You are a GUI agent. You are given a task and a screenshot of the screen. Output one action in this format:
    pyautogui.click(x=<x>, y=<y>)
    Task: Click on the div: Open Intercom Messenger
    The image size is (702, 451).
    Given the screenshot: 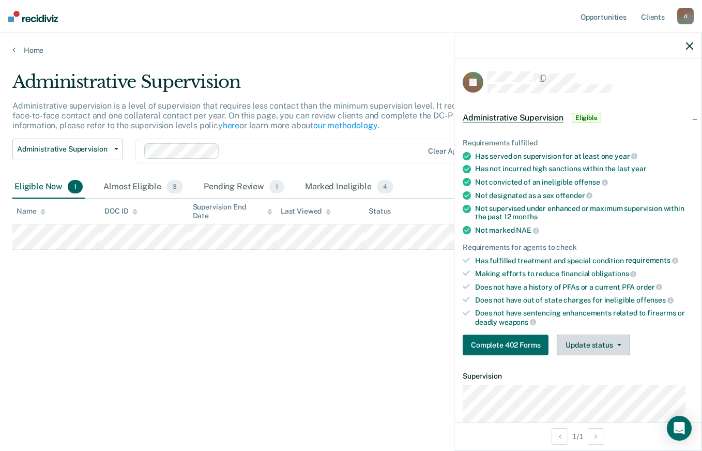 What is the action you would take?
    pyautogui.click(x=679, y=428)
    